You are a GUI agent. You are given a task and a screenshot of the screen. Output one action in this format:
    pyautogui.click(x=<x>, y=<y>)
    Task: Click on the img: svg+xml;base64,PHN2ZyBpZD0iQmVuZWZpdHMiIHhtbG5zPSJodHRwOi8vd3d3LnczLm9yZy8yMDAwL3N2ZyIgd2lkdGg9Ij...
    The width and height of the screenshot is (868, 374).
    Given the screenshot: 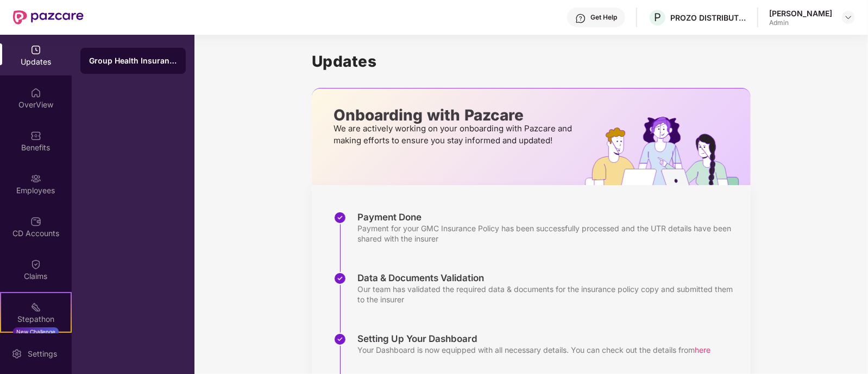 What is the action you would take?
    pyautogui.click(x=36, y=136)
    